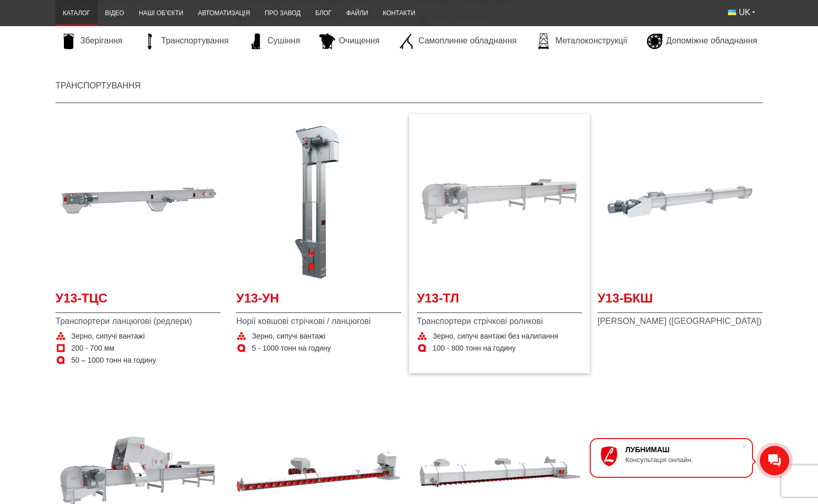  Describe the element at coordinates (224, 13) in the screenshot. I see `a: Автоматизація` at that location.